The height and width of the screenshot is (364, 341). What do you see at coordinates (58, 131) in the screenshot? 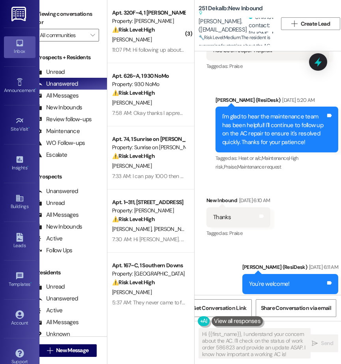
I see `div: Maintenance` at bounding box center [58, 131].